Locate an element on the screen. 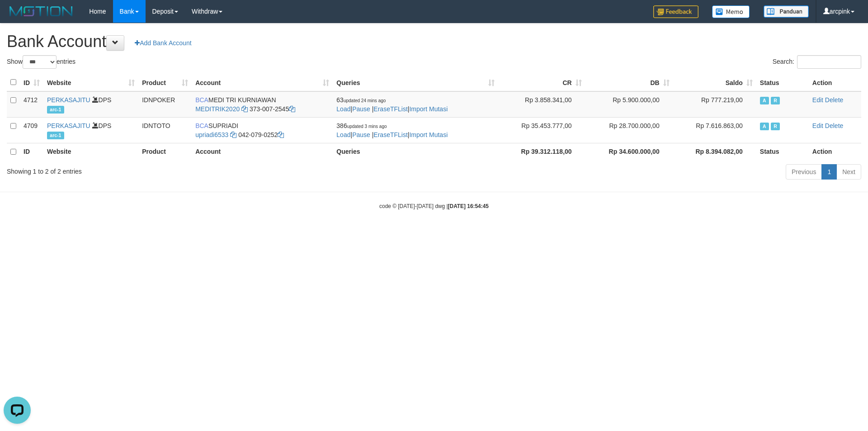  a: Copy upriadi6533 to clipboard is located at coordinates (233, 134).